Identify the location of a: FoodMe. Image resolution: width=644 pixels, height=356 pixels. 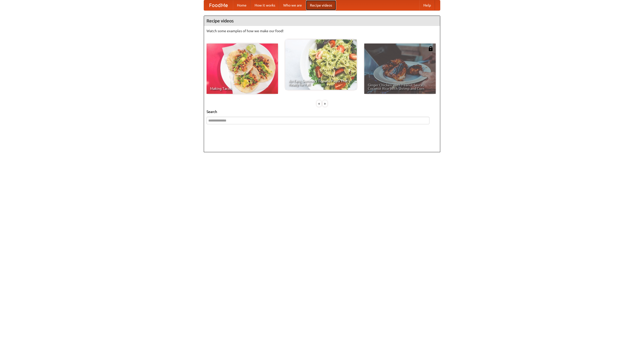
(218, 5).